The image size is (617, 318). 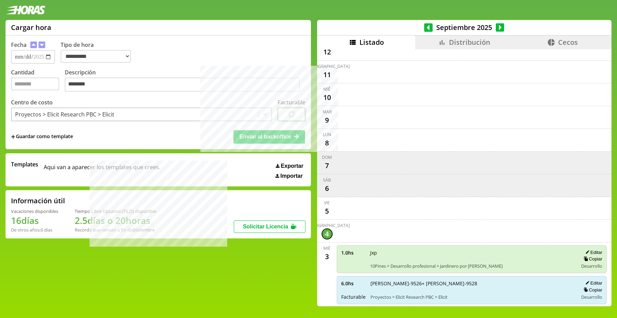 What do you see at coordinates (34, 230) in the screenshot?
I see `div: De otros años: 0 días` at bounding box center [34, 230].